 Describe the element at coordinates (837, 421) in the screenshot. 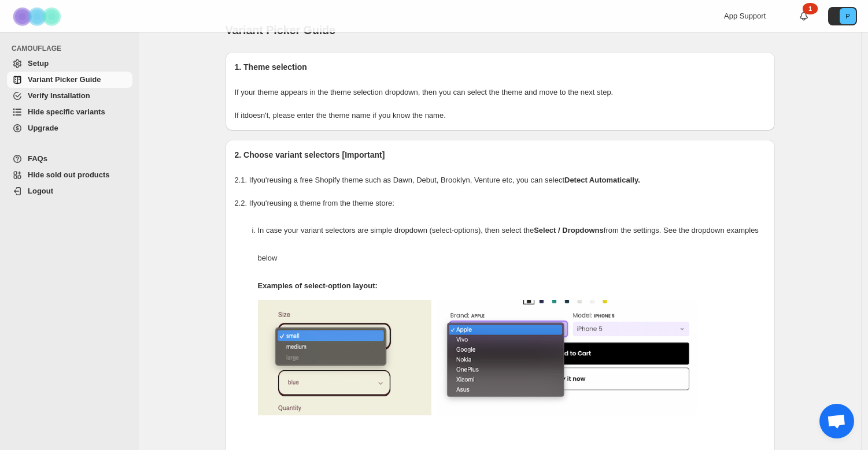

I see `a: Open chat` at that location.